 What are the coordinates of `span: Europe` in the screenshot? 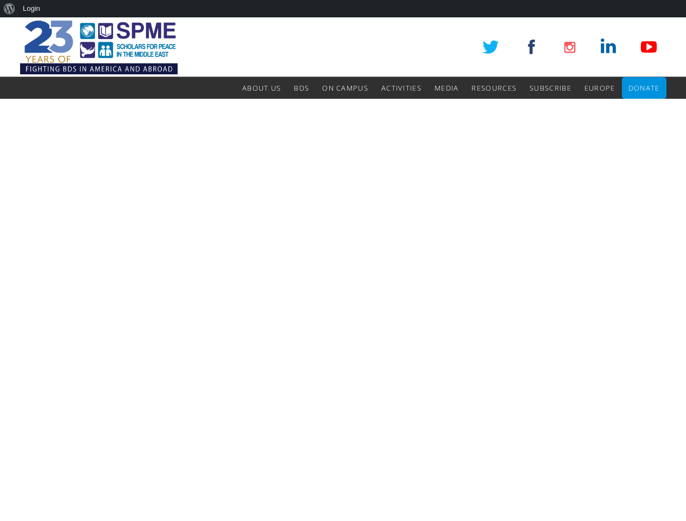 It's located at (599, 88).